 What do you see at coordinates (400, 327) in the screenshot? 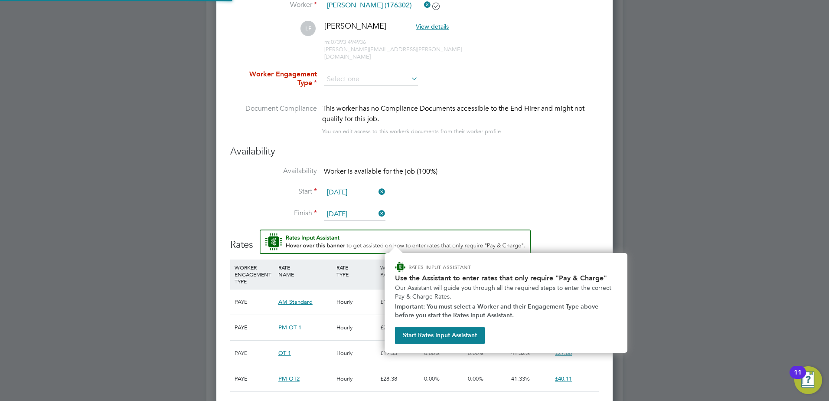
I see `div: £21.29` at bounding box center [400, 327].